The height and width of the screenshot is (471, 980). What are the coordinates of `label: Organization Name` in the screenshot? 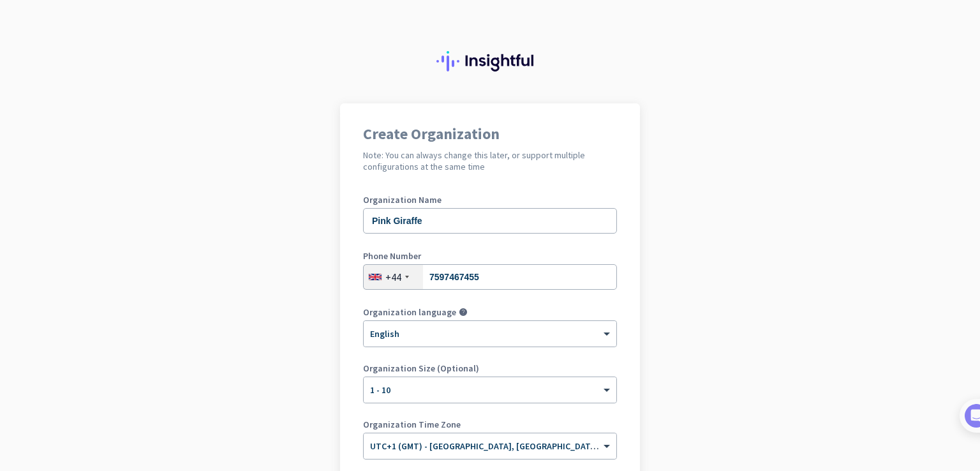 It's located at (490, 199).